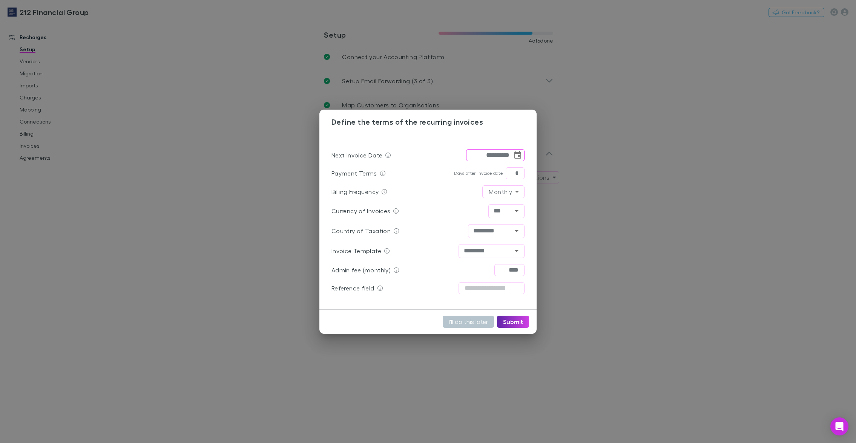  Describe the element at coordinates (503, 192) in the screenshot. I see `div: Monthly` at that location.